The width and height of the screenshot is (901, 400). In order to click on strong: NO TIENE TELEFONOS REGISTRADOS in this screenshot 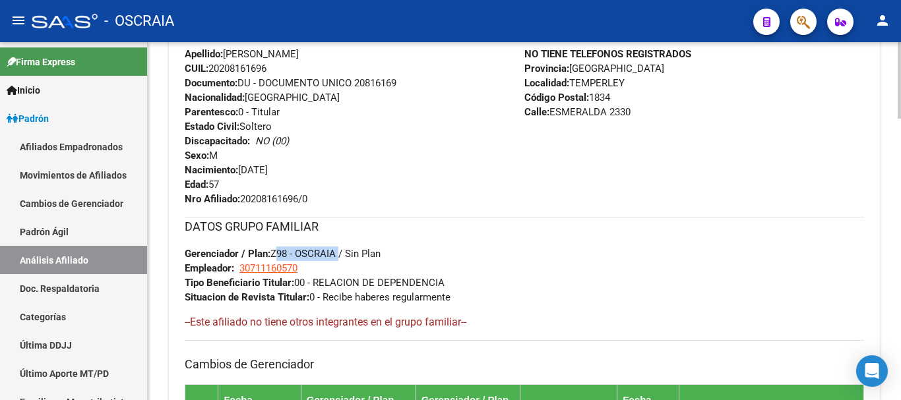, I will do `click(608, 54)`.